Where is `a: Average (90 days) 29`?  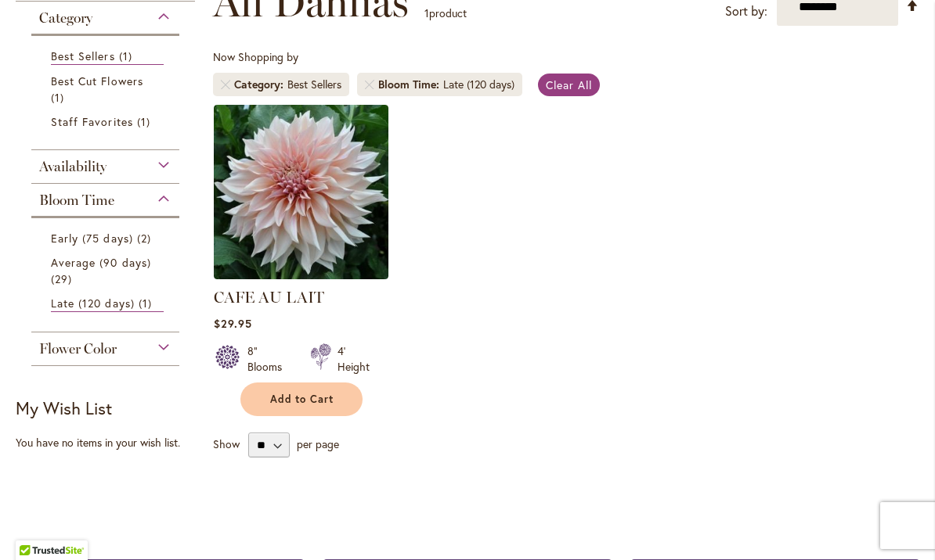
a: Average (90 days) 29 is located at coordinates (107, 271).